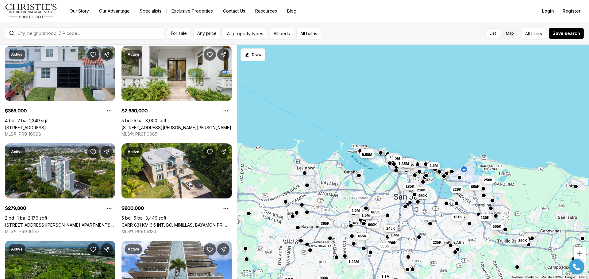  What do you see at coordinates (497, 227) in the screenshot?
I see `span: 595K` at bounding box center [497, 227].